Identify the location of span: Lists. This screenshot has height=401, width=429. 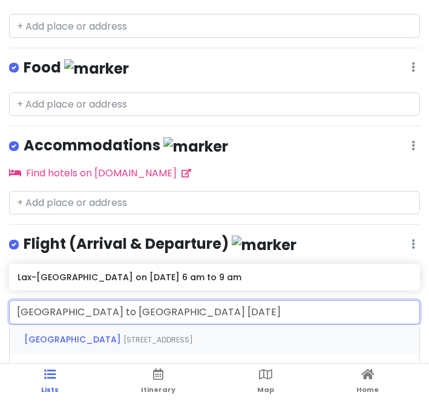
(50, 390).